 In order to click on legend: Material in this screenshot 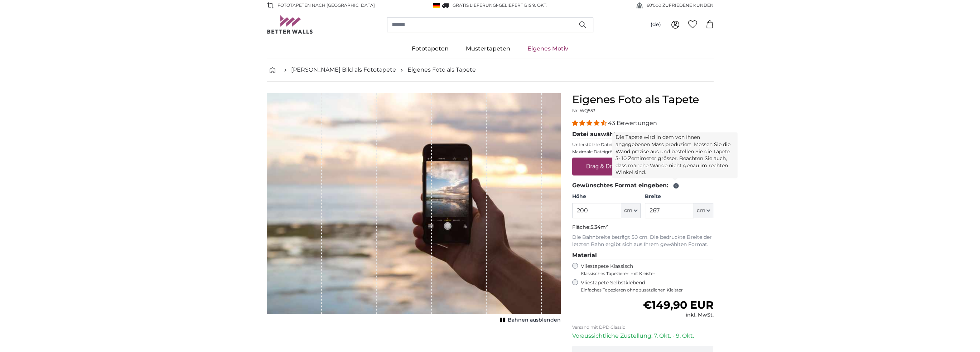, I will do `click(643, 255)`.